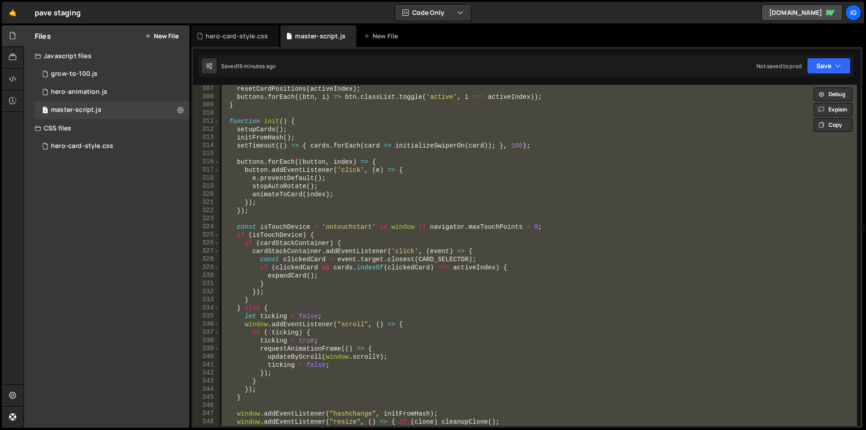 Image resolution: width=866 pixels, height=430 pixels. I want to click on div: 307, so click(206, 89).